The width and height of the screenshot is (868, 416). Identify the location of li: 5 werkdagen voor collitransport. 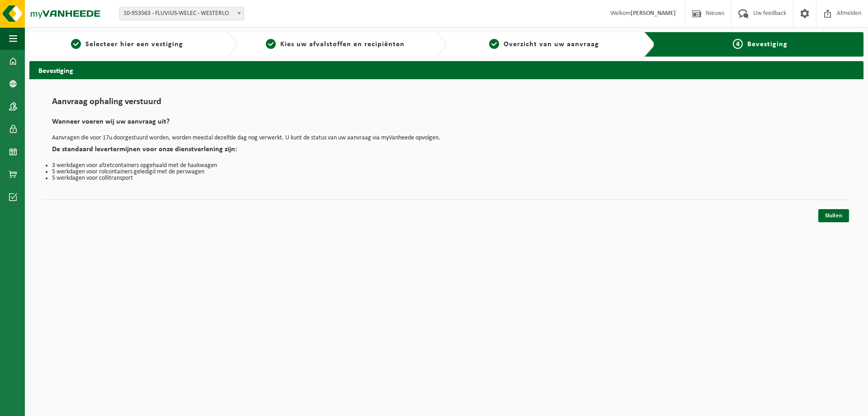
(446, 178).